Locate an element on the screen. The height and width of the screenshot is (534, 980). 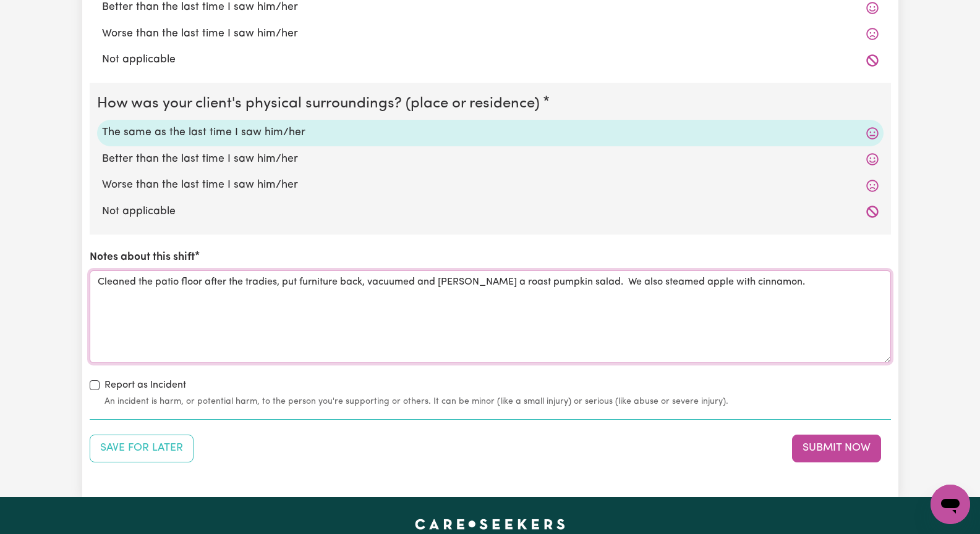
small: An incident is harm, or potential harm, to the person you're supporting or others. It can be mino... is located at coordinates (498, 401).